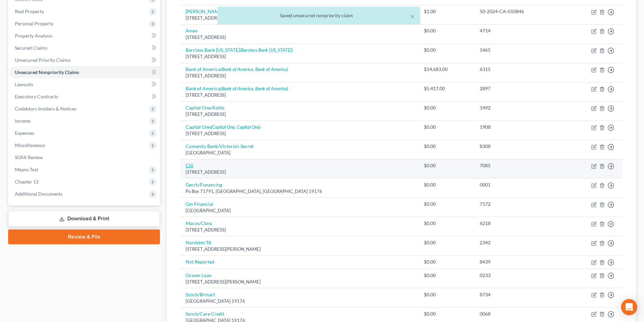 This screenshot has height=322, width=644. What do you see at coordinates (519, 262) in the screenshot?
I see `div: 8439` at bounding box center [519, 262].